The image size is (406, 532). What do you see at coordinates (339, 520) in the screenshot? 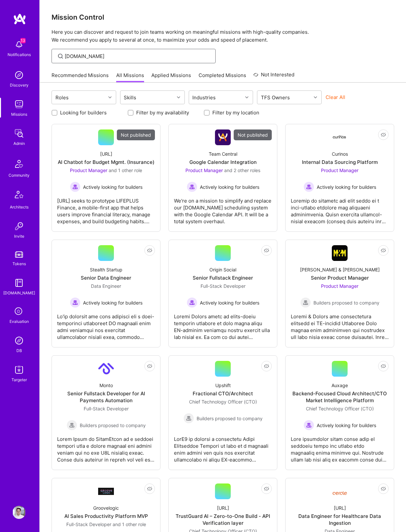
I see `div: Data Engineer for Healthcare Data Ingestion` at bounding box center [339, 520].